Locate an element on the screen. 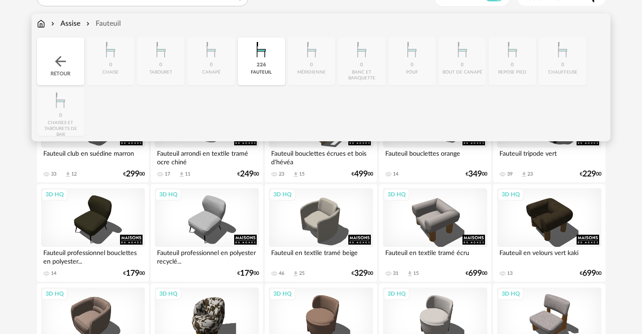  div: Fauteuil en textile tramé écru is located at coordinates (435, 256).